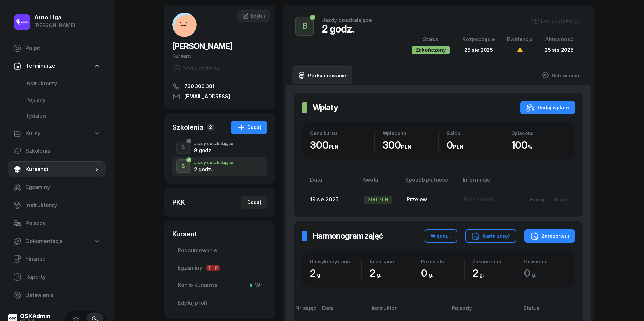 The height and width of the screenshot is (321, 644). Describe the element at coordinates (217, 268) in the screenshot. I see `span: P` at that location.